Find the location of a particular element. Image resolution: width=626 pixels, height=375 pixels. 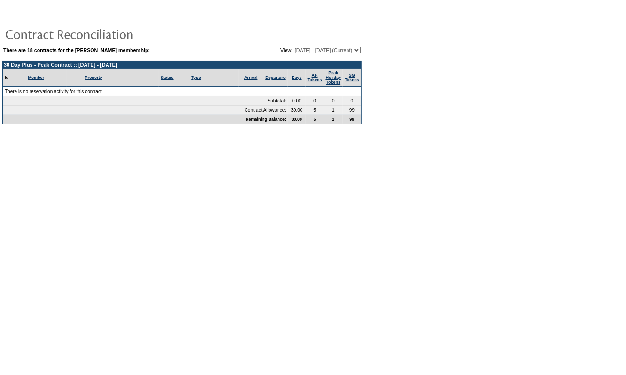

td: Subtotal: is located at coordinates (145, 101).